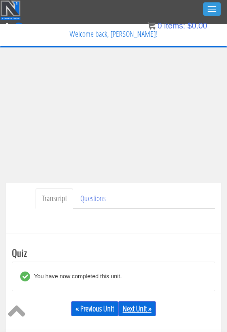 The width and height of the screenshot is (227, 332). Describe the element at coordinates (15, 26) in the screenshot. I see `a: 0` at that location.